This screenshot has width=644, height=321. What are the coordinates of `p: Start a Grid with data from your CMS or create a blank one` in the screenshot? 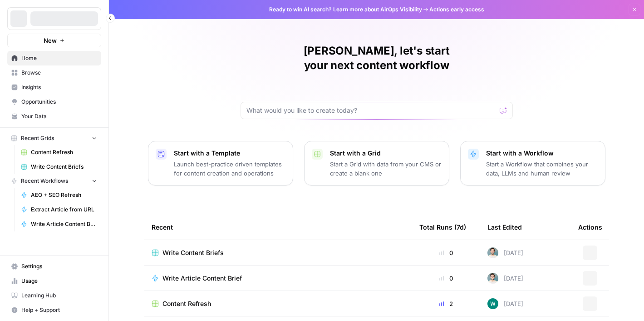 It's located at (386, 168).